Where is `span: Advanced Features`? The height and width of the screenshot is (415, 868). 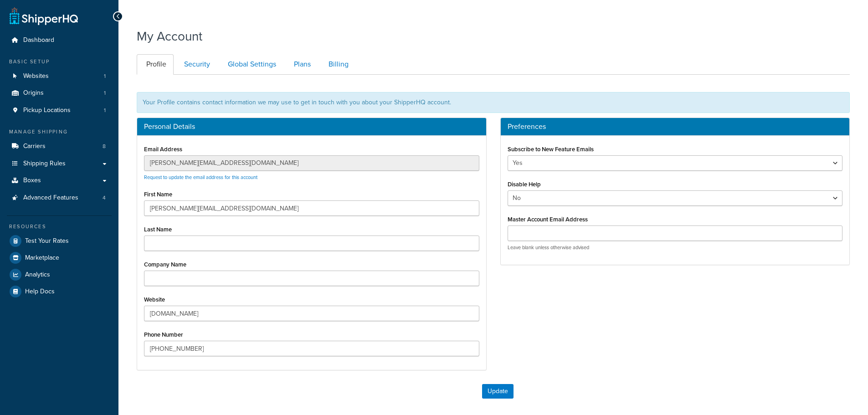 span: Advanced Features is located at coordinates (51, 198).